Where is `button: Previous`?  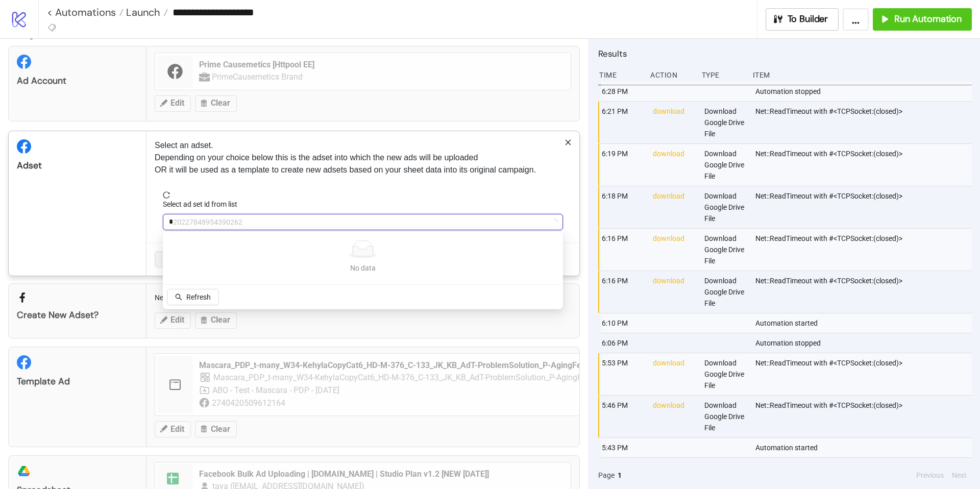 button: Previous is located at coordinates (930, 475).